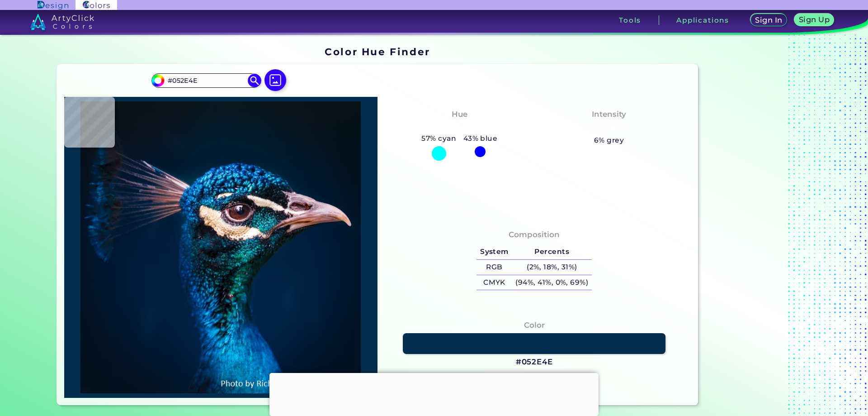  Describe the element at coordinates (609, 114) in the screenshot. I see `h4: Intensity` at that location.